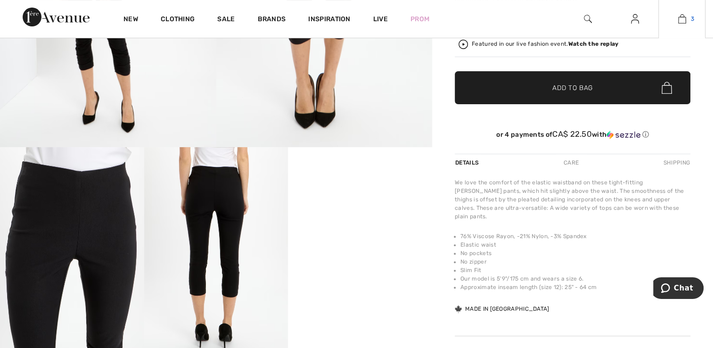 This screenshot has width=713, height=348. Describe the element at coordinates (575, 270) in the screenshot. I see `li: Slim Fit` at that location.